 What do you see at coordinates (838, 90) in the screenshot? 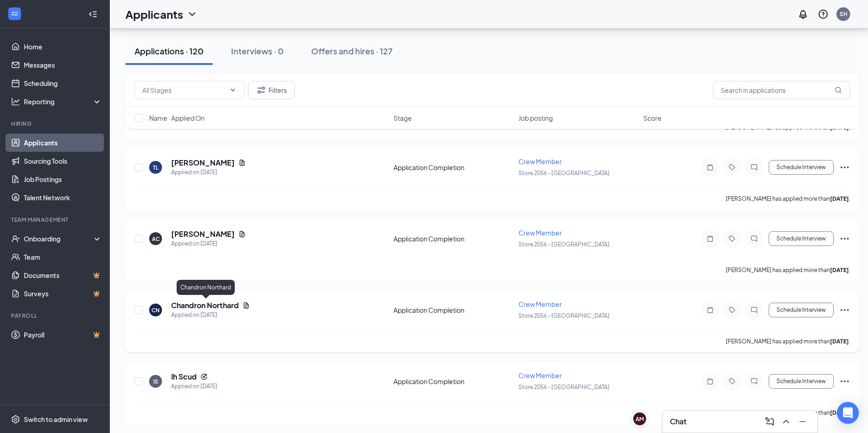
I see `svg: MagnifyingGlass` at bounding box center [838, 90].